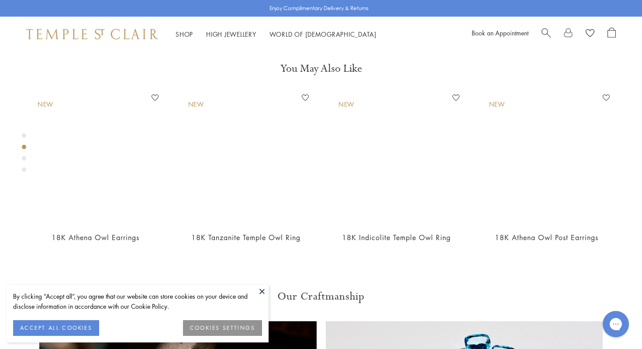  I want to click on div: By clicking “Accept all”, you agree that our website can store cookies on your device and disclos..., so click(138, 301).